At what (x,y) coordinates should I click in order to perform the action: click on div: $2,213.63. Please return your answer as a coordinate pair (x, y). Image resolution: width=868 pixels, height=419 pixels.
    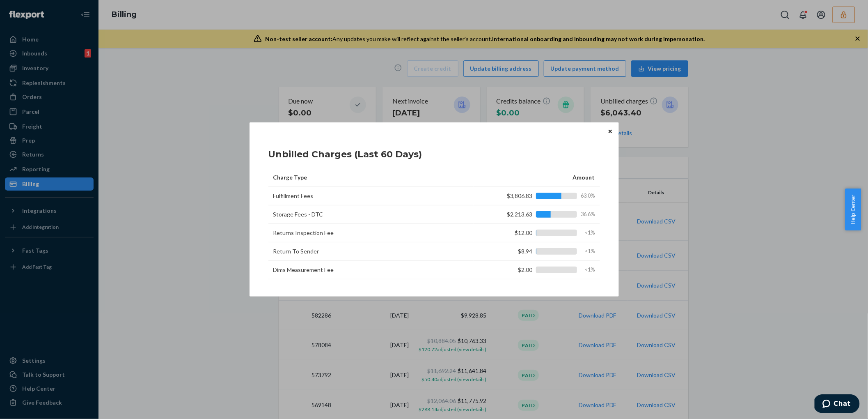
    Looking at the image, I should click on (541, 214).